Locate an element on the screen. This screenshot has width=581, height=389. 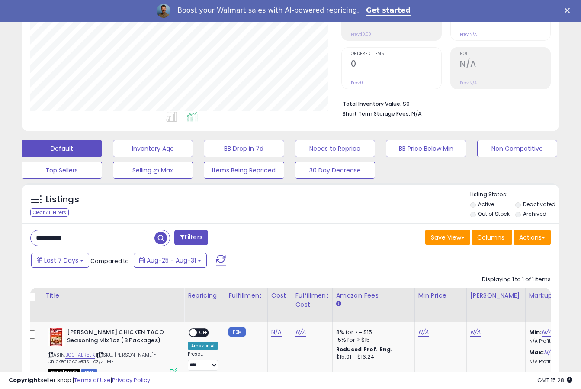
img: Profile image for Adrian is located at coordinates (164, 11).